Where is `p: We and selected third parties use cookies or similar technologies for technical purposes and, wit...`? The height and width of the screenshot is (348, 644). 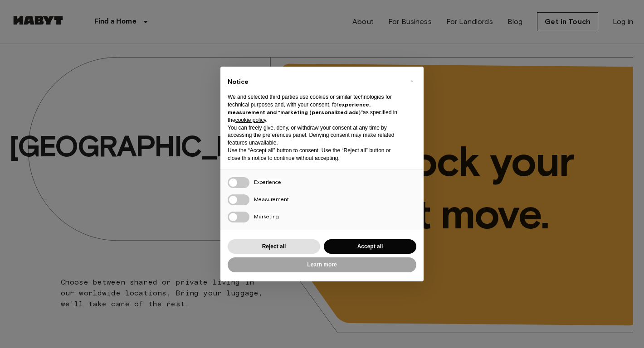 p: We and selected third parties use cookies or similar technologies for technical purposes and, wit... is located at coordinates (315, 108).